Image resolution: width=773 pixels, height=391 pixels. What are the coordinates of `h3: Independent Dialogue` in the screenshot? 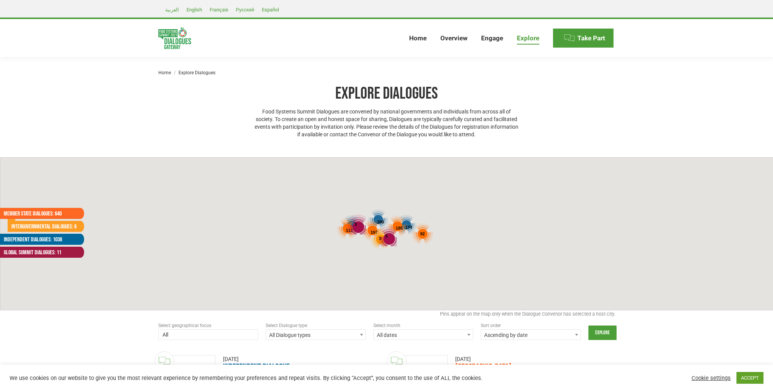 It's located at (303, 367).